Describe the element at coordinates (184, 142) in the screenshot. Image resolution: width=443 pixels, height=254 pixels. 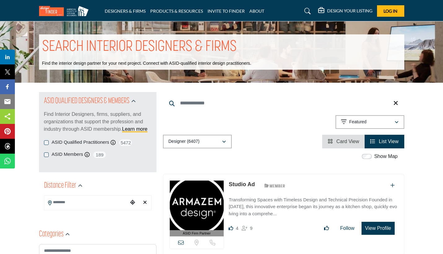
I see `p: Designer (6407)` at that location.